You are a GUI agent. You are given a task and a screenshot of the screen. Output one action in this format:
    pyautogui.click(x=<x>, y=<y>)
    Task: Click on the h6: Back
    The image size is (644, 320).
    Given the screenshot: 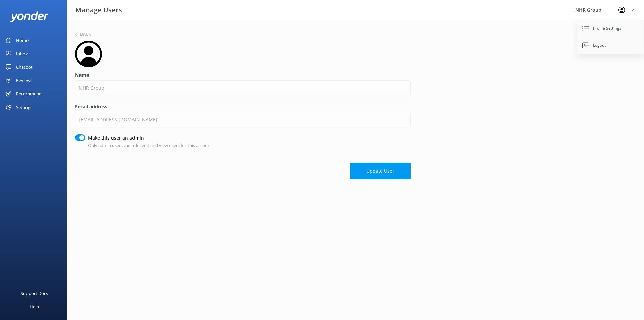 What is the action you would take?
    pyautogui.click(x=85, y=34)
    